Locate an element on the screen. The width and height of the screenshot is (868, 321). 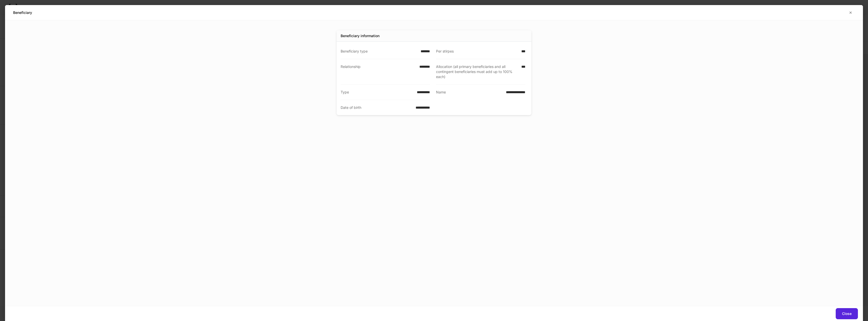
div: Relationship is located at coordinates (378, 72).